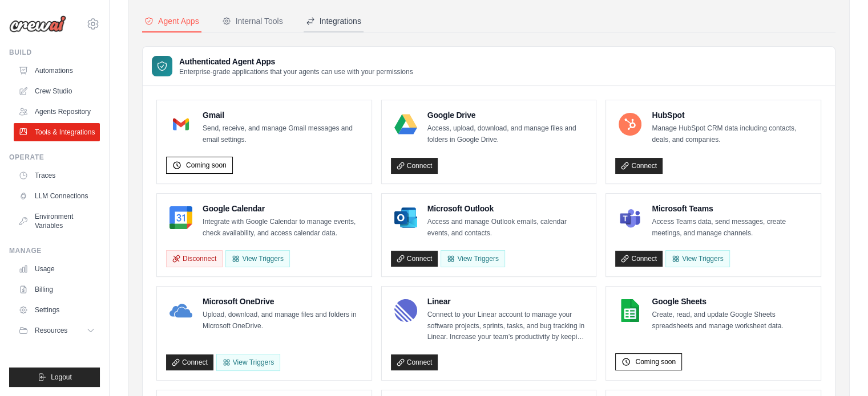  What do you see at coordinates (56, 175) in the screenshot?
I see `a: Traces` at bounding box center [56, 175].